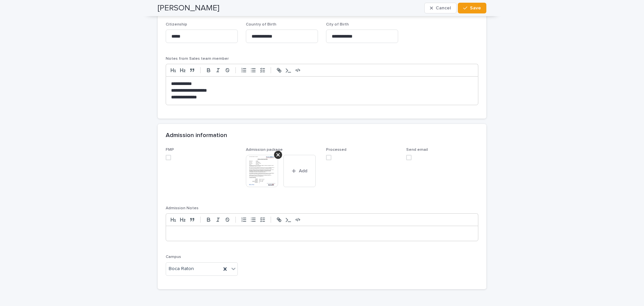 This screenshot has height=306, width=644. Describe the element at coordinates (336, 150) in the screenshot. I see `span: Processed` at that location.